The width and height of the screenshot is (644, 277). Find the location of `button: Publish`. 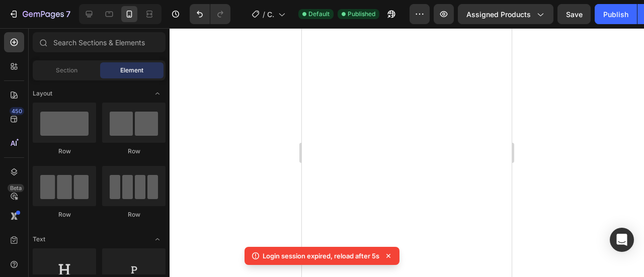

button: Publish is located at coordinates (615, 14).